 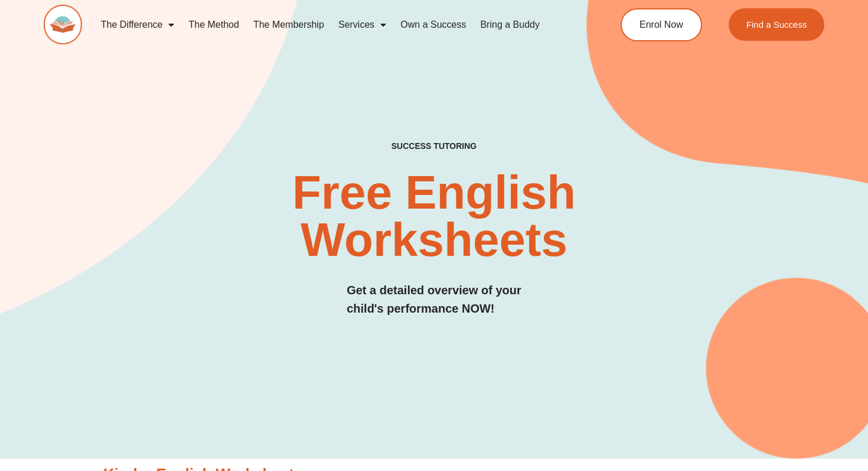 I want to click on a: Enrol Now, so click(x=661, y=25).